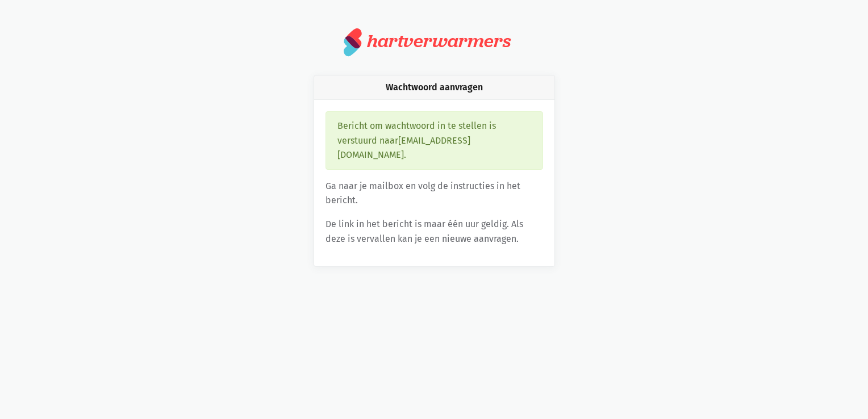 Image resolution: width=868 pixels, height=419 pixels. I want to click on a: hartverwarmers, so click(434, 42).